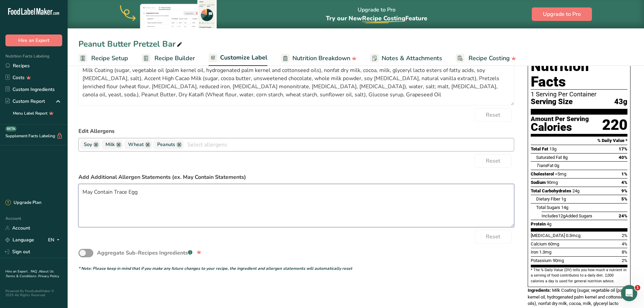  What do you see at coordinates (560, 127) in the screenshot?
I see `div: Calories` at bounding box center [560, 127].